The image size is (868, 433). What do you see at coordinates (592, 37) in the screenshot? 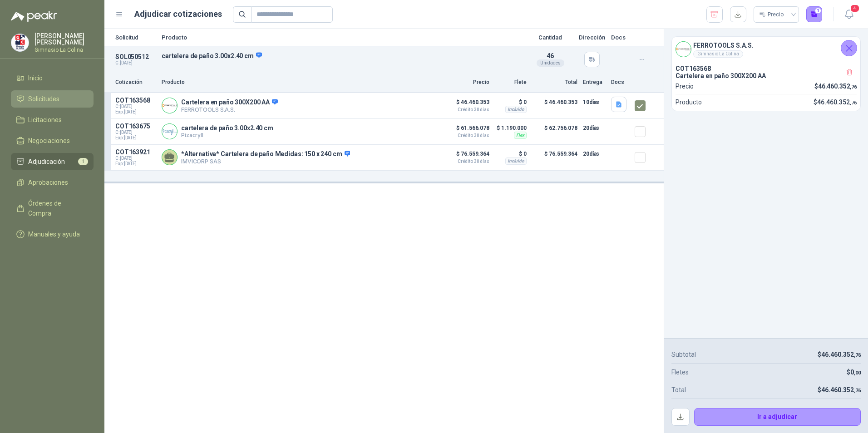
I see `p: Dirección` at bounding box center [592, 37].